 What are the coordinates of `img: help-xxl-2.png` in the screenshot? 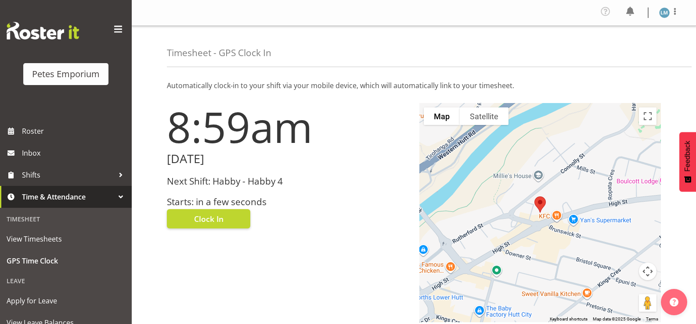 It's located at (674, 302).